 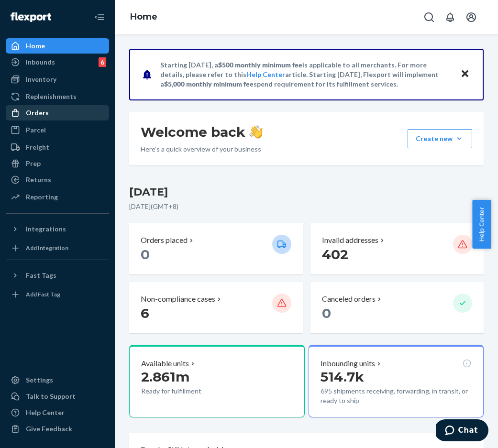 I want to click on button: Close, so click(x=465, y=74).